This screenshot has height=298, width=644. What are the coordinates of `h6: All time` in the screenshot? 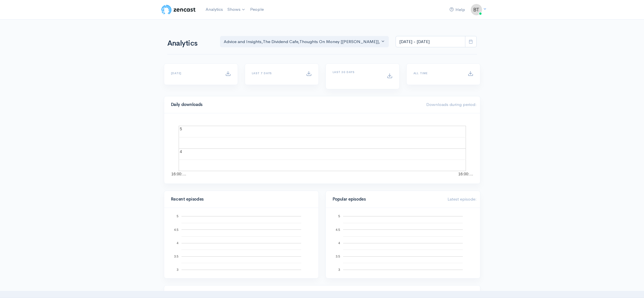 It's located at (437, 73).